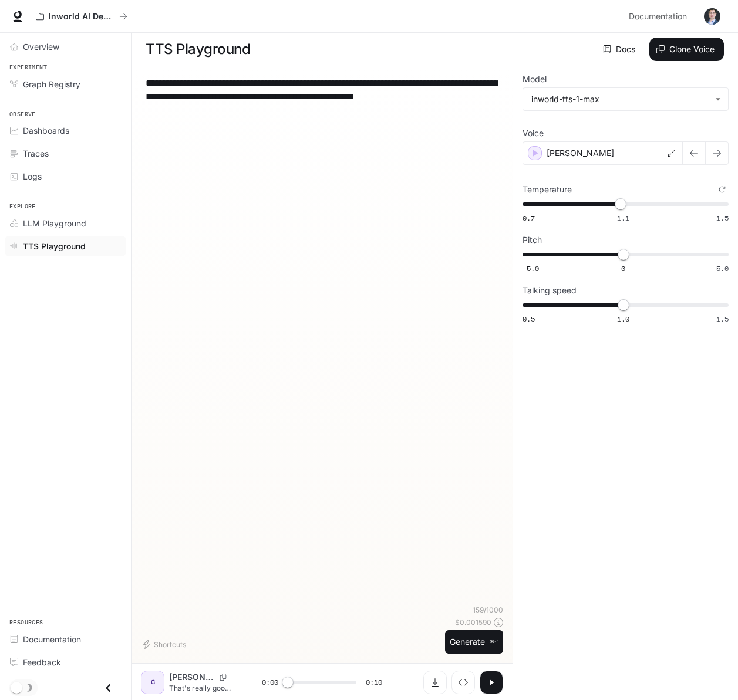  Describe the element at coordinates (41, 47) in the screenshot. I see `span: Overview` at that location.